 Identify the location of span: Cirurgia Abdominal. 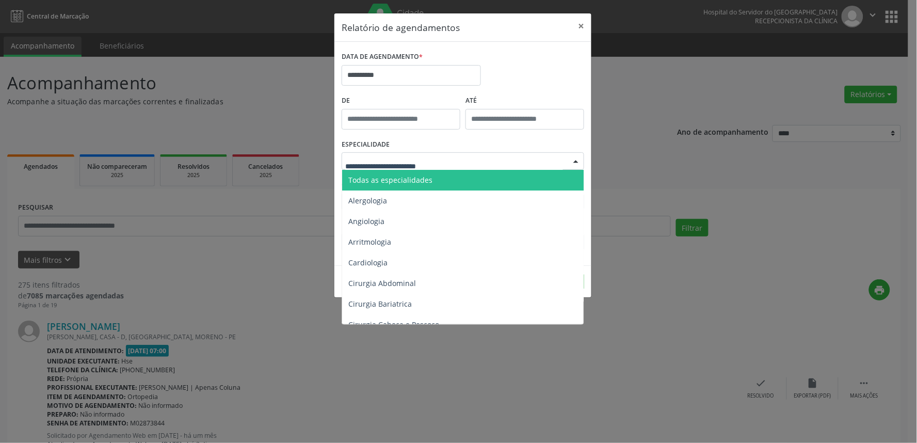
(382, 283).